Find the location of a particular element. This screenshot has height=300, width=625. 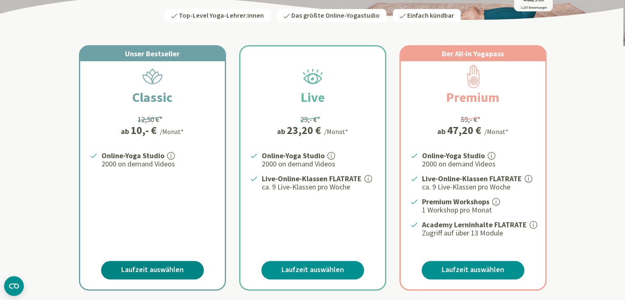

strong: Academy Lerninhalte FLATRATE is located at coordinates (474, 224).